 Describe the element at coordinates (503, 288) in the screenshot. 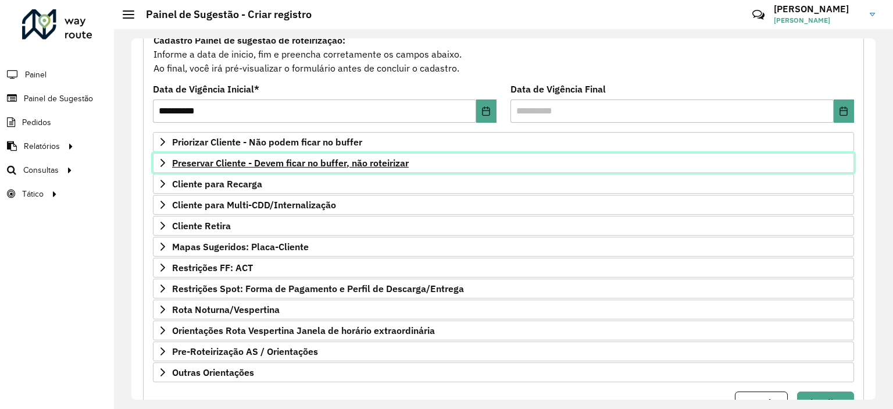

I see `a: Restrições Spot: Forma de Pagamento e Perfil de Descarga/Entrega` at that location.